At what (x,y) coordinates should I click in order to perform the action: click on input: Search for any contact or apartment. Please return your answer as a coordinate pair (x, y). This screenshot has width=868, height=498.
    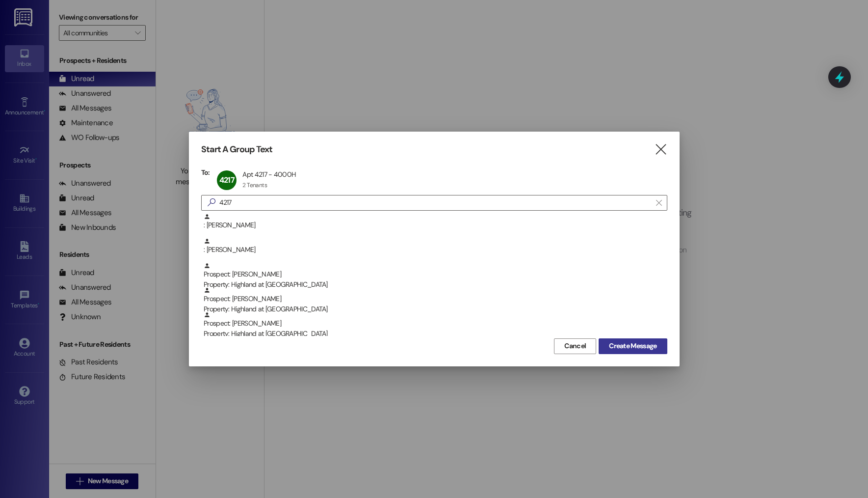
    Looking at the image, I should click on (436, 202).